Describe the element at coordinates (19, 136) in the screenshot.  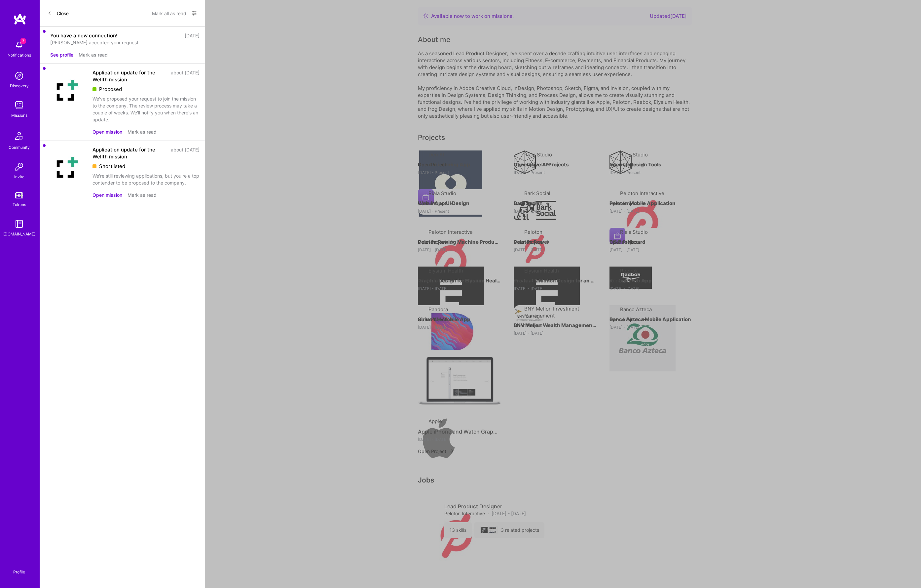
I see `img: Community` at that location.